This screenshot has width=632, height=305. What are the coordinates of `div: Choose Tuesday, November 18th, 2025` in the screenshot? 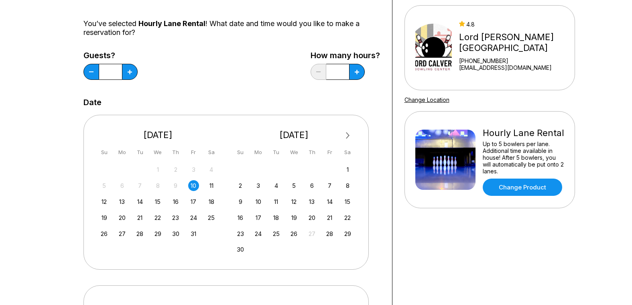 It's located at (276, 218).